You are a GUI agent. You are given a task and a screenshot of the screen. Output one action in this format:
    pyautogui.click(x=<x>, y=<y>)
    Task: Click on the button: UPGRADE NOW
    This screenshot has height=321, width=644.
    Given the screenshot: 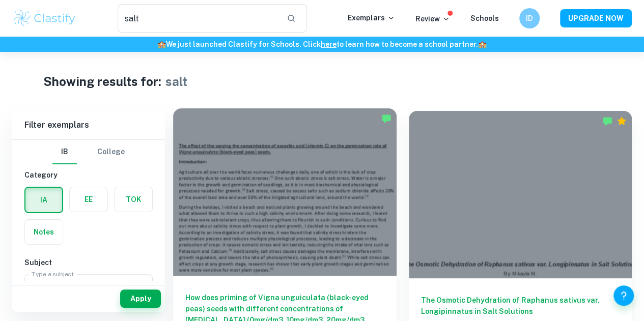 What is the action you would take?
    pyautogui.click(x=596, y=19)
    